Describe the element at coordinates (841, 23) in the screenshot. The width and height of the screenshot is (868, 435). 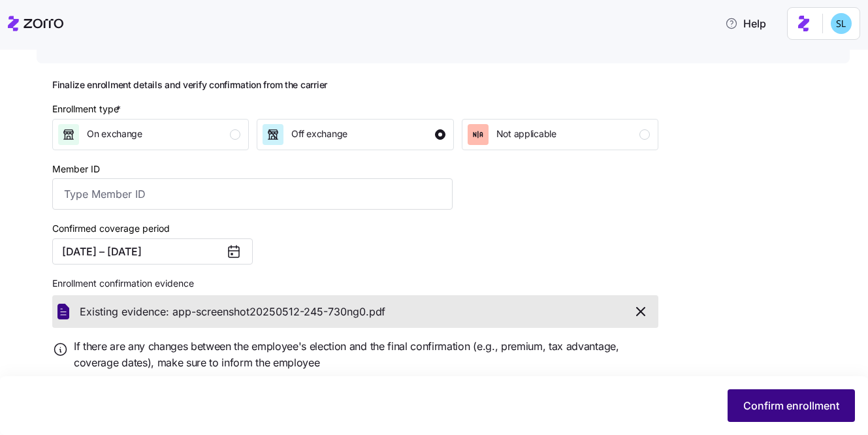
I see `img: 7c620d928e46699fcfb78cede4daf1d1` at that location.